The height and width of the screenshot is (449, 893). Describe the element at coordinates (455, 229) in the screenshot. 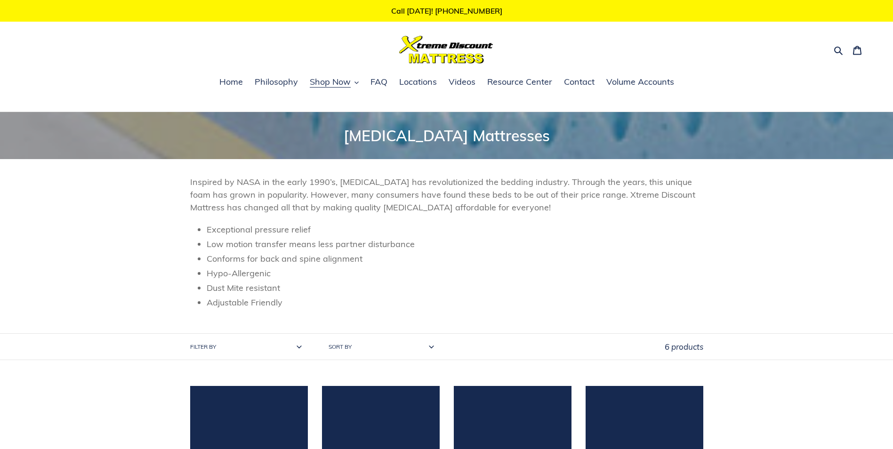

I see `li: Exceptional pressure relief` at that location.